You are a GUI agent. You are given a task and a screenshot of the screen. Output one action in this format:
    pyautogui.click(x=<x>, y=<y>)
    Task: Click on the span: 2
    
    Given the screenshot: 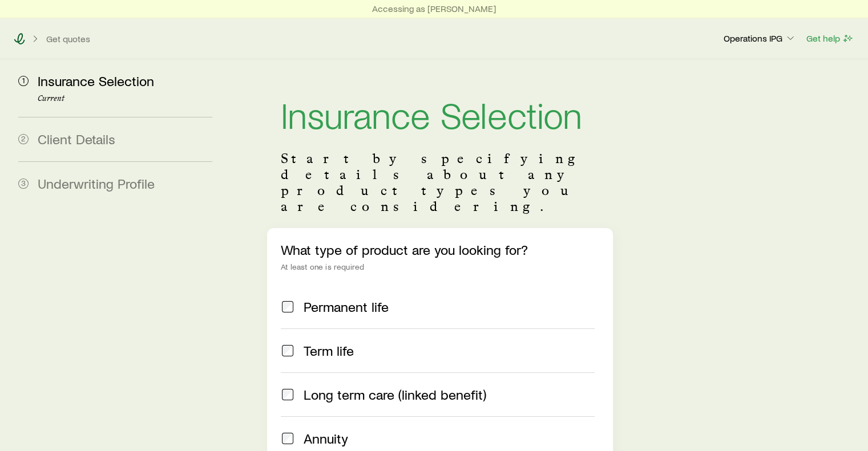 What is the action you would take?
    pyautogui.click(x=23, y=139)
    